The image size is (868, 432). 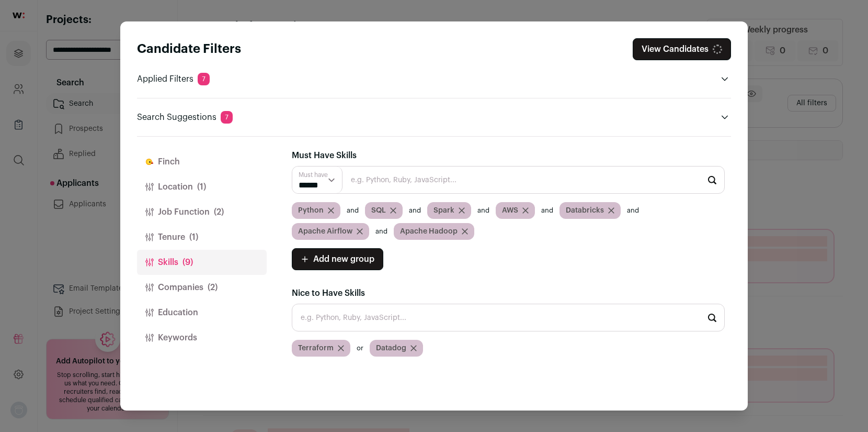 I want to click on label: Must Have Skills, so click(x=324, y=155).